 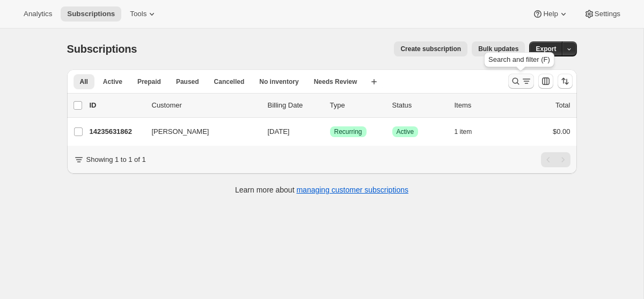 I want to click on span: Prepaid, so click(x=149, y=82).